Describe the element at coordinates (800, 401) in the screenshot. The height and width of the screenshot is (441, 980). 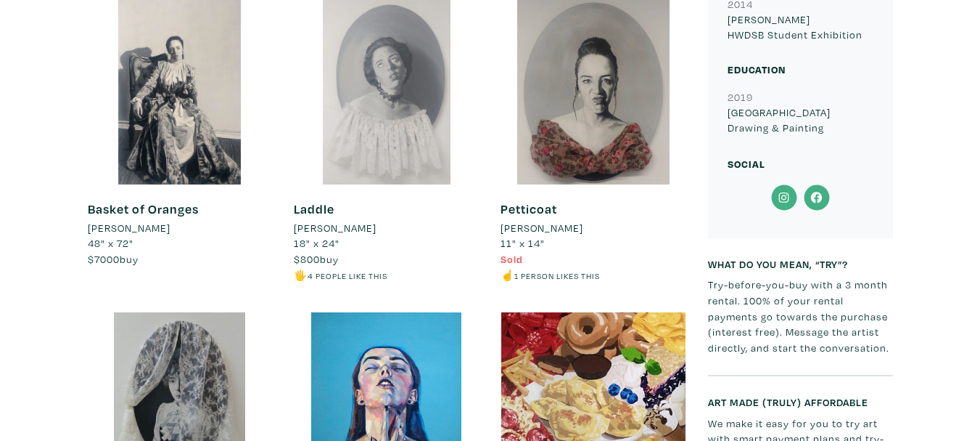
I see `h6: Art made (truly) affordable` at that location.